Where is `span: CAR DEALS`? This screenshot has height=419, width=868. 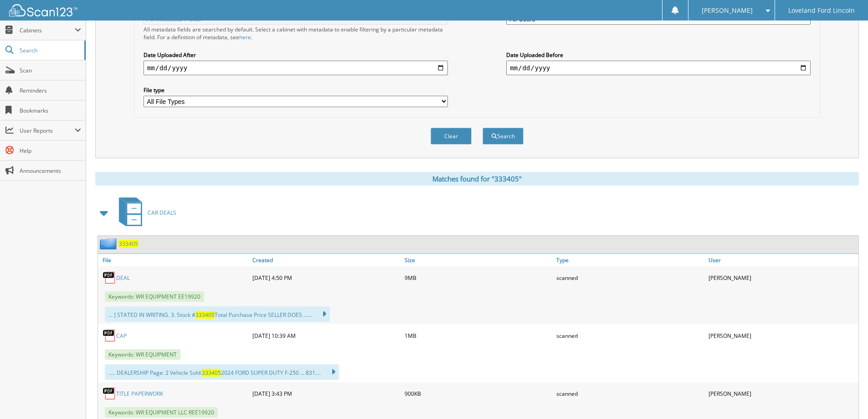
span: CAR DEALS is located at coordinates (162, 212).